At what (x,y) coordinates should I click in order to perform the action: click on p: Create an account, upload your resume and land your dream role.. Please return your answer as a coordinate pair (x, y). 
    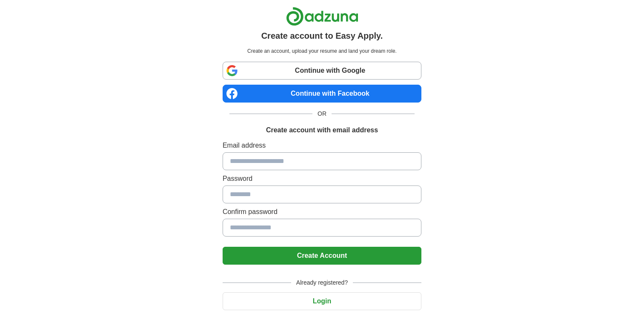
    Looking at the image, I should click on (322, 51).